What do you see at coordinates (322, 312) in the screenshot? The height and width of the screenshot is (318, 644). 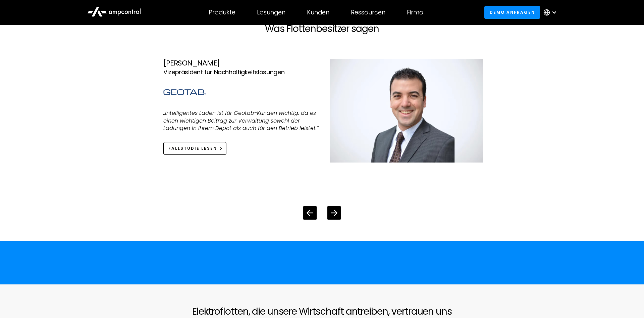 I see `h2: Elektroflotten, die unsere Wirtschaft antreiben, vertrauen uns` at bounding box center [322, 312].